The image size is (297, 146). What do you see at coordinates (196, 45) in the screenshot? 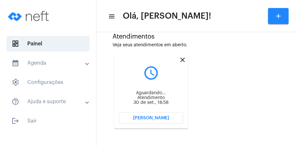
I see `div: Veja seus atendimentos em aberto.` at bounding box center [196, 45].